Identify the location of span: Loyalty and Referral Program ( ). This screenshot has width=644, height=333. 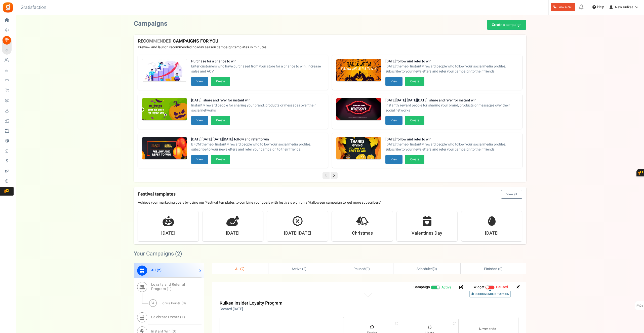
(168, 287).